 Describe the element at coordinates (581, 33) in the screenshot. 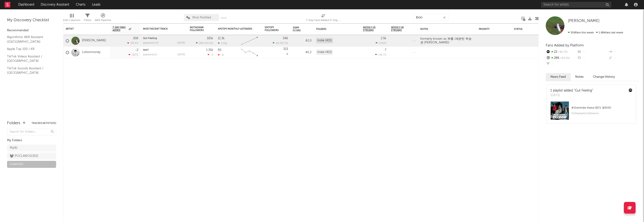

I see `span: 308 fans this week` at that location.